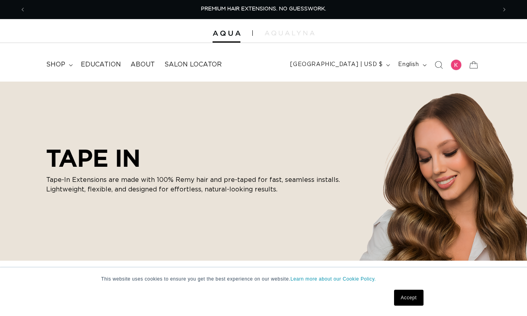  I want to click on a: Accept, so click(409, 298).